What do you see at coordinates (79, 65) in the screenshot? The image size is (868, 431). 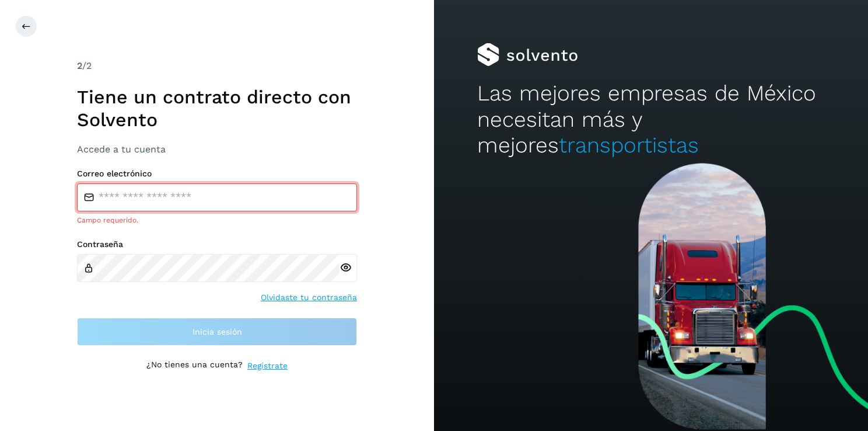 I see `span: 2` at bounding box center [79, 65].